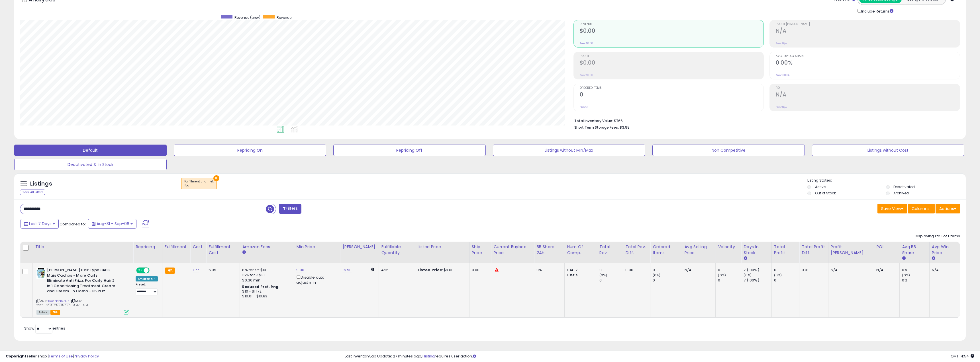 The width and height of the screenshot is (980, 362). What do you see at coordinates (672, 88) in the screenshot?
I see `span: Ordered Items` at bounding box center [672, 88].